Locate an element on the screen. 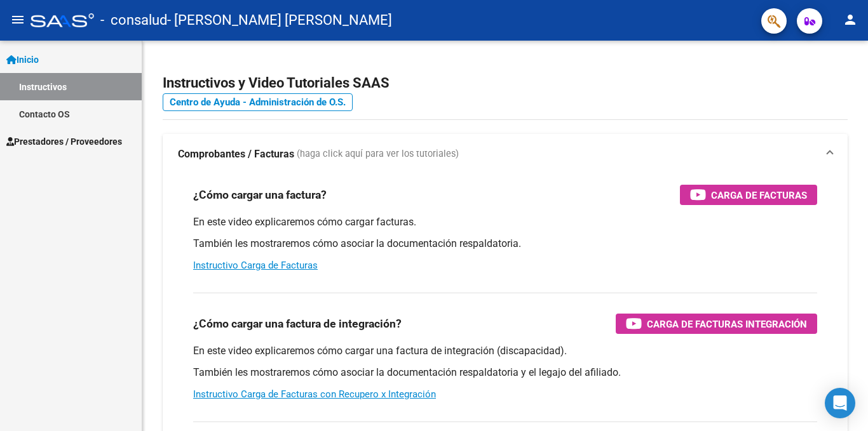  span: Prestadores / Proveedores is located at coordinates (64, 142).